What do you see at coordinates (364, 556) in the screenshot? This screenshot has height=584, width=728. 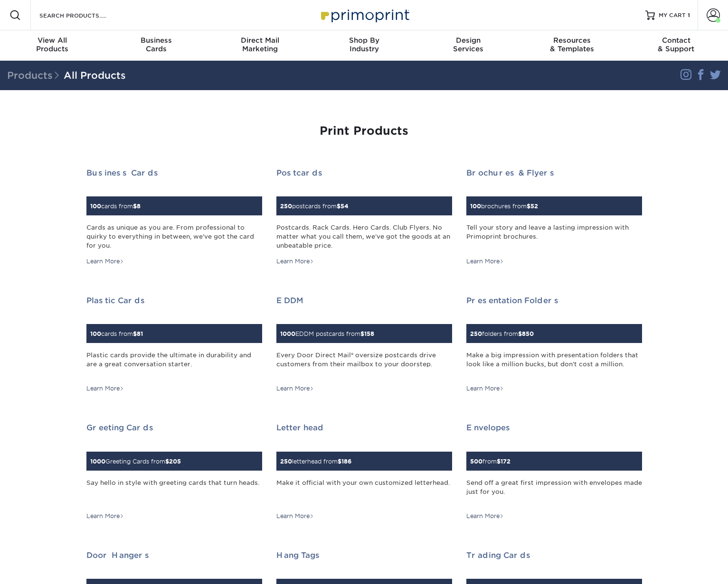 I see `h2: Hang Tags` at bounding box center [364, 556].